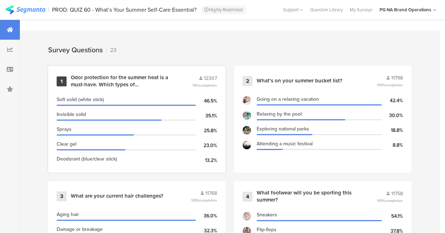 The width and height of the screenshot is (445, 233). I want to click on span: Damage or breakage, so click(80, 229).